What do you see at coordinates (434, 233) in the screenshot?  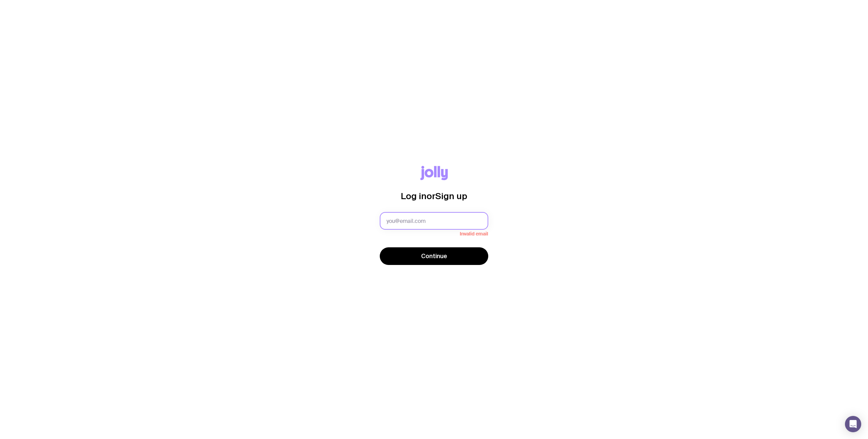 I see `span: Invalid email` at bounding box center [434, 233].